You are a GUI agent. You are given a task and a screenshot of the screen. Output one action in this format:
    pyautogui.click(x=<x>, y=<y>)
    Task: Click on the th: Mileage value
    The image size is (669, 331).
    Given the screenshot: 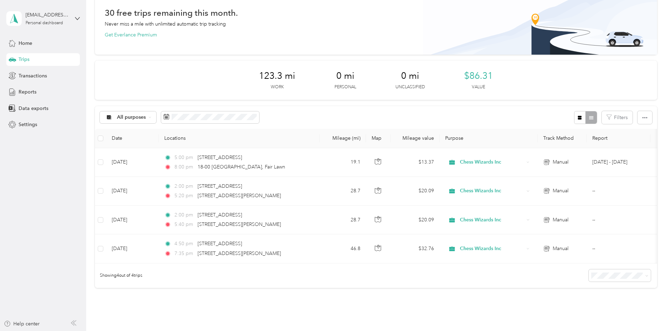 What is the action you would take?
    pyautogui.click(x=415, y=138)
    